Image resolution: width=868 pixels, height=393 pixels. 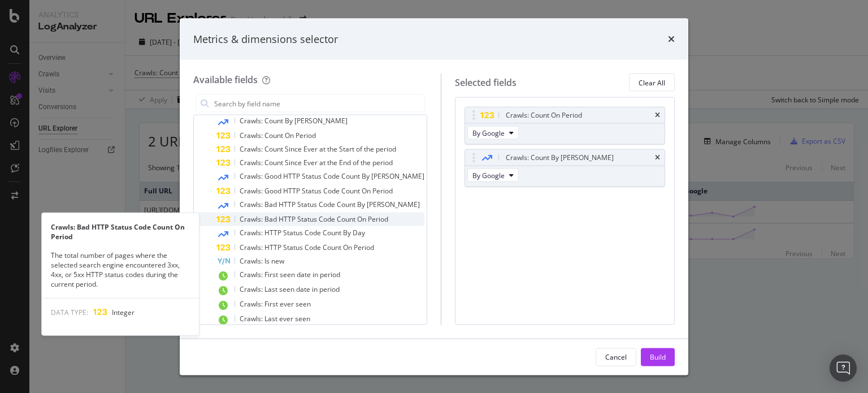 What do you see at coordinates (316, 190) in the screenshot?
I see `span: Crawls: Good HTTP Status Code Count On Period` at bounding box center [316, 190].